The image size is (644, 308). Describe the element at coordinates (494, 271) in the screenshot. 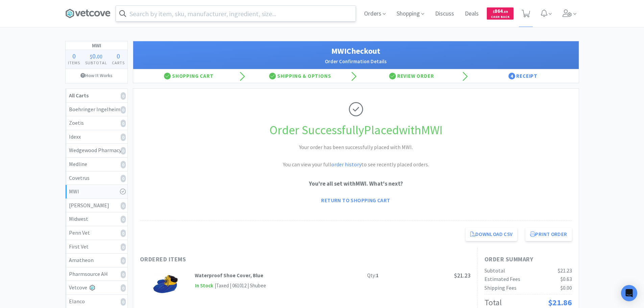

I see `div: Subtotal` at that location.